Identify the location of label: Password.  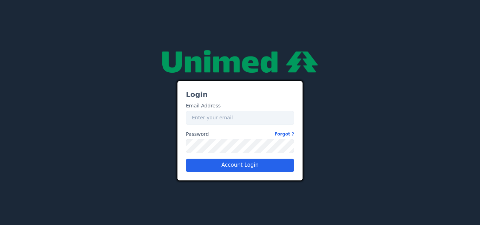
(240, 134).